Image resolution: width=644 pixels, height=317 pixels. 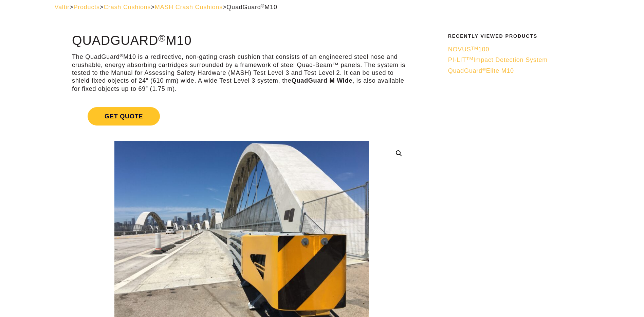 I want to click on a: MASH Crash Cushions, so click(x=189, y=7).